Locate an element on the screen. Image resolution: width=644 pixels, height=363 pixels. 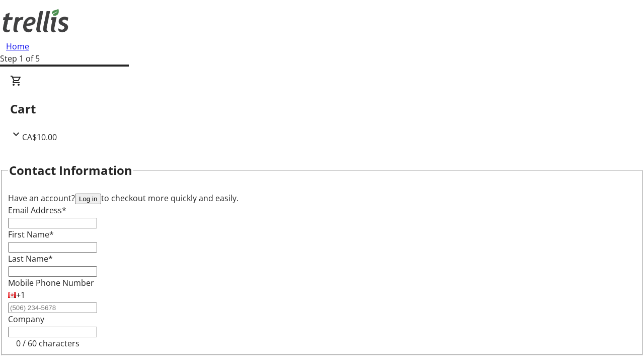
label: Email Address* is located at coordinates (37, 210).